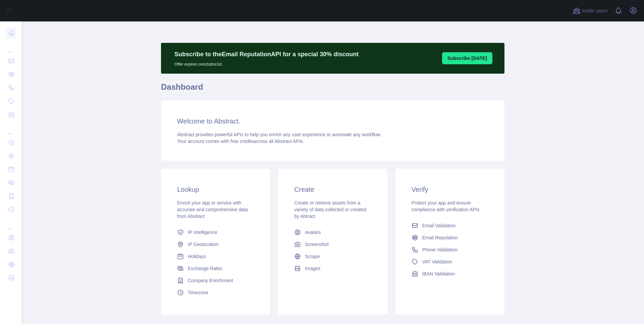 The height and width of the screenshot is (324, 644). Describe the element at coordinates (215, 293) in the screenshot. I see `a: Timezone` at that location.